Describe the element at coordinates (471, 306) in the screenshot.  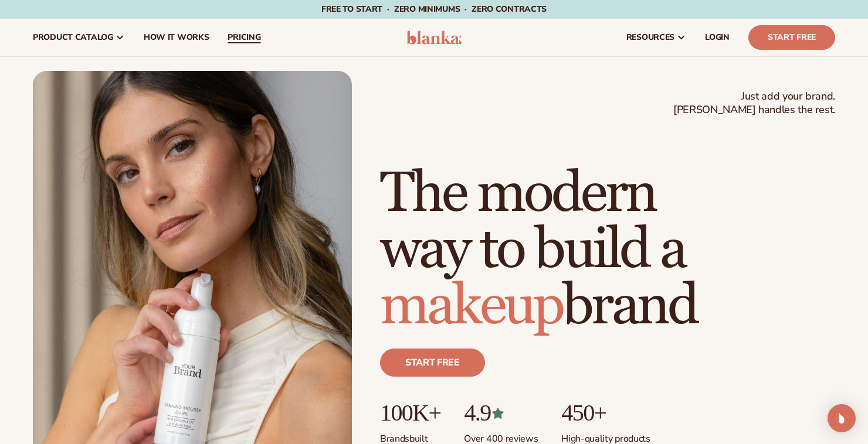
I see `span: makeup` at that location.